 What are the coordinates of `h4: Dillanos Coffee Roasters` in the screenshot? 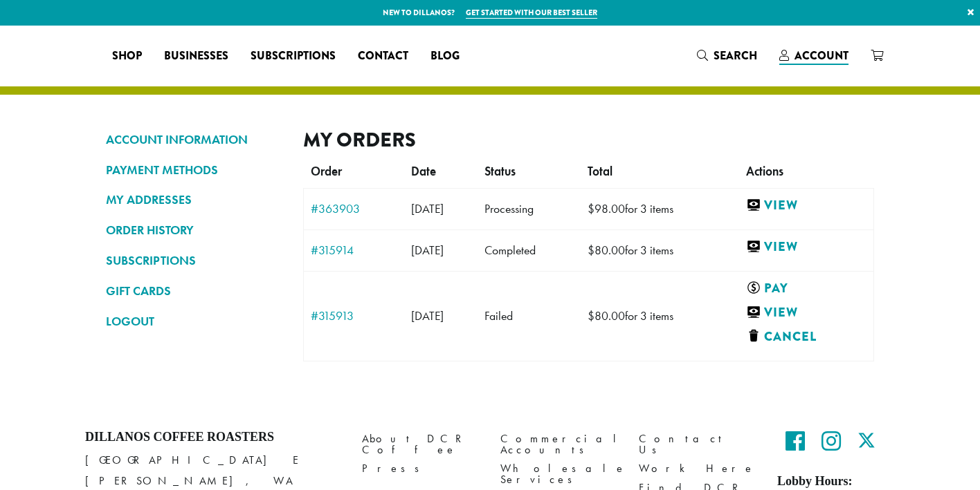 It's located at (213, 438).